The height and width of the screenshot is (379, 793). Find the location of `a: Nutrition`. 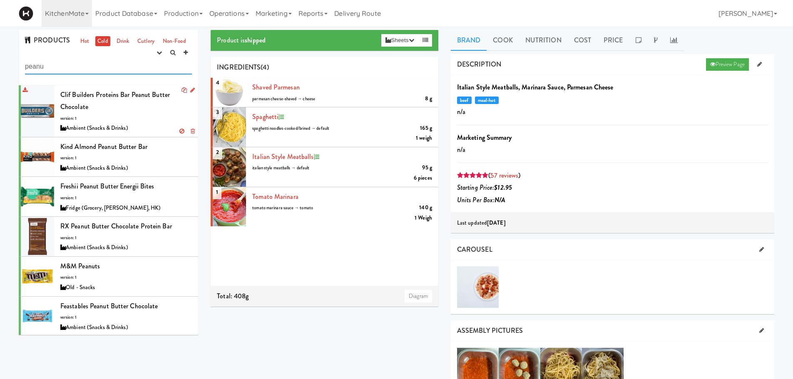

a: Nutrition is located at coordinates (543, 40).